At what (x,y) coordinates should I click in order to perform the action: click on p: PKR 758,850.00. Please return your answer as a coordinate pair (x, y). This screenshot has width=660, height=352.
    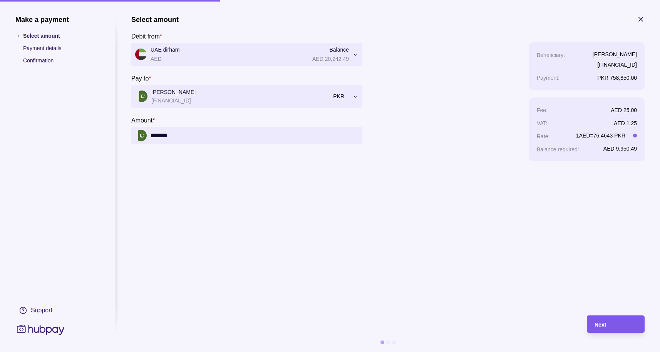
    Looking at the image, I should click on (617, 78).